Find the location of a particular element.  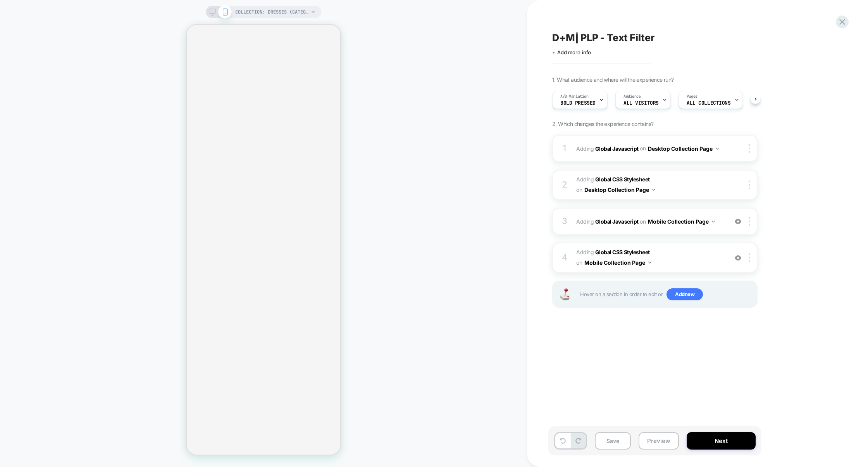

div: 3 is located at coordinates (565, 221).